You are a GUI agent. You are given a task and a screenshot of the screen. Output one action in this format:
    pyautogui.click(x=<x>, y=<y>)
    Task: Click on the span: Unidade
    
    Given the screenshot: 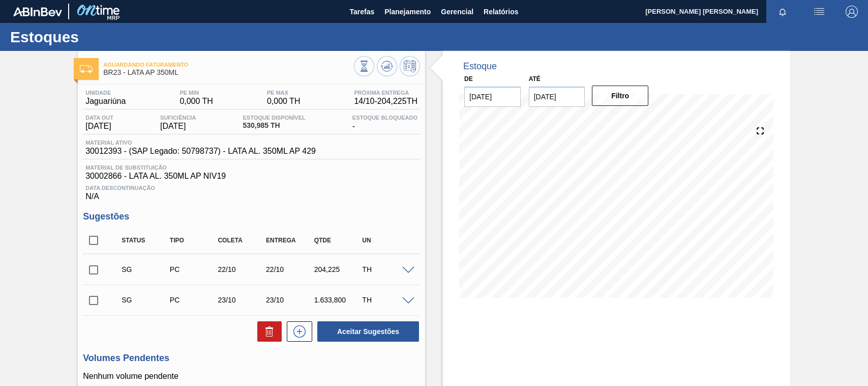 What is the action you would take?
    pyautogui.click(x=105, y=93)
    